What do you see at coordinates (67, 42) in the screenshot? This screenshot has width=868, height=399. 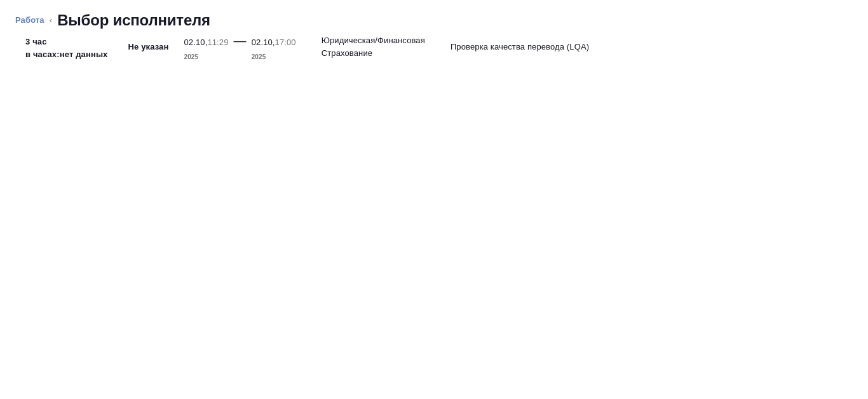 I see `p: 3 час` at bounding box center [67, 42].